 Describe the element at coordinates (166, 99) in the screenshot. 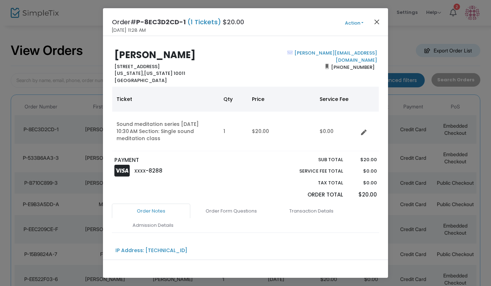

I see `th: Ticket` at that location.